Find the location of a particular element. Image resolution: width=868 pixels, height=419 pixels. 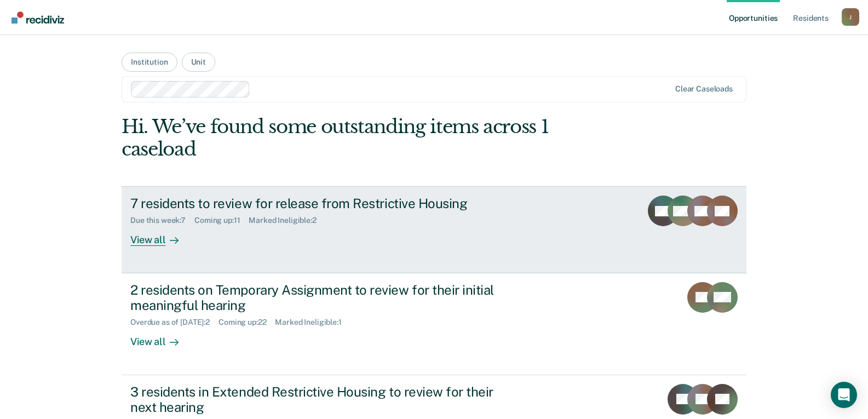

div: Open Intercom Messenger is located at coordinates (844, 395).